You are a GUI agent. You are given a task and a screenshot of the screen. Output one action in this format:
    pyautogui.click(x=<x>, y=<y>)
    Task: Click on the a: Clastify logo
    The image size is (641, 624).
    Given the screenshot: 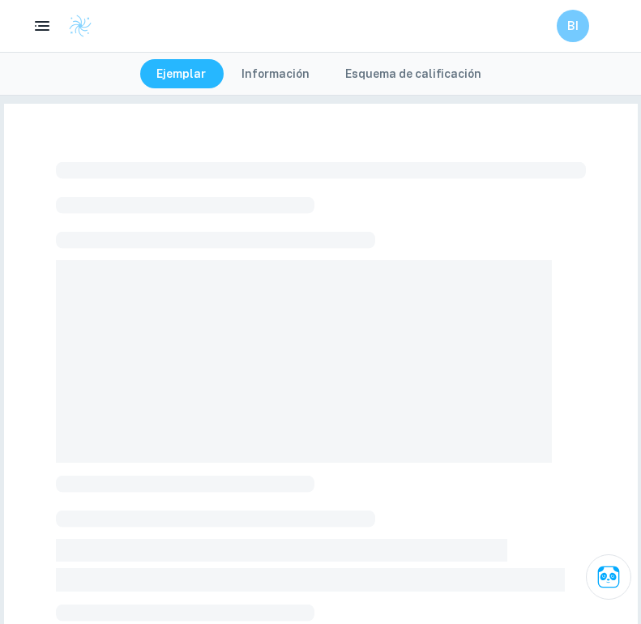 What is the action you would take?
    pyautogui.click(x=75, y=26)
    